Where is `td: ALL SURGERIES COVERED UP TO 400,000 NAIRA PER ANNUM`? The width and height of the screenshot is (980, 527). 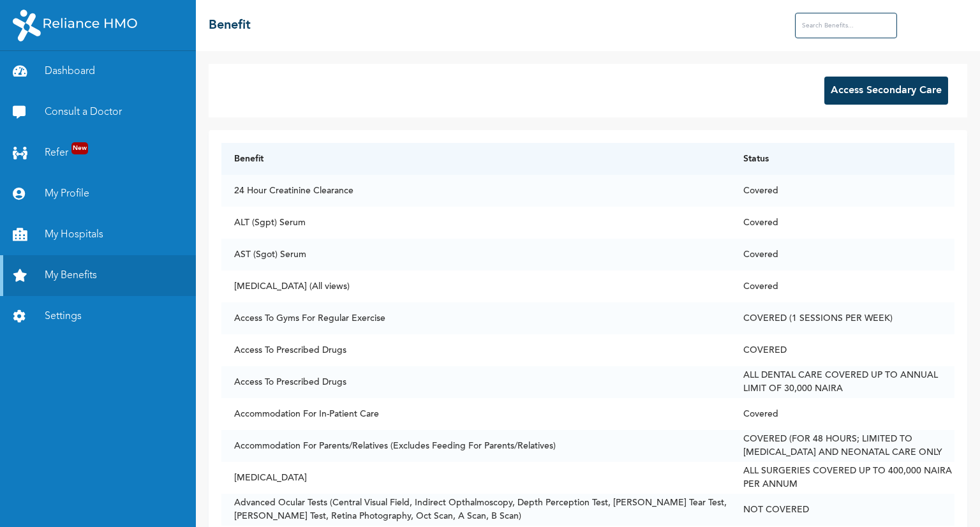
td: ALL SURGERIES COVERED UP TO 400,000 NAIRA PER ANNUM is located at coordinates (843, 478).